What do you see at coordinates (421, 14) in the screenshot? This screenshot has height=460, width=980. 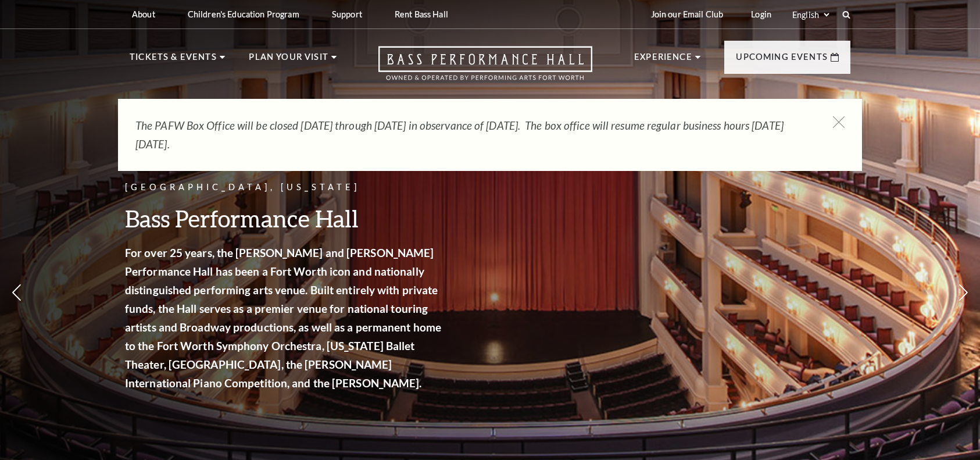 I see `p: Rent Bass Hall` at bounding box center [421, 14].